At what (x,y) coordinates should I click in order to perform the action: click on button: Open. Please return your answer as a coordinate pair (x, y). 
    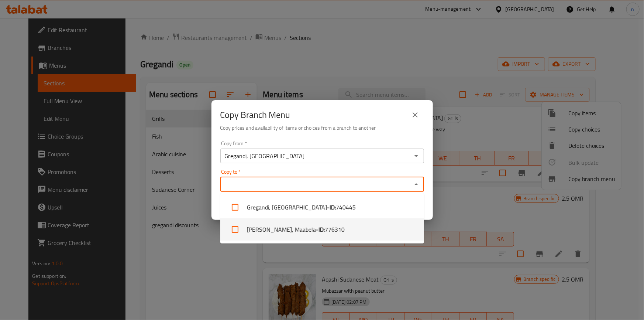
    Looking at the image, I should click on (417, 156).